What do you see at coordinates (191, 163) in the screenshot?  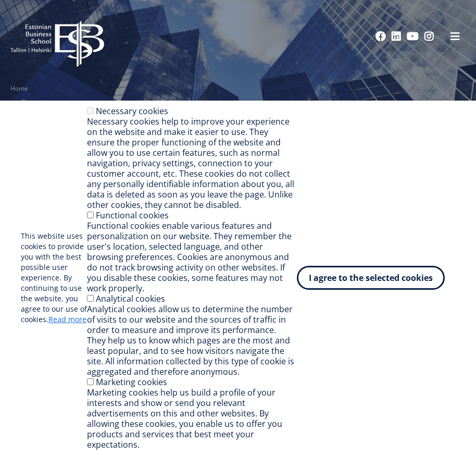 I see `font: Necessary cookies help to improve your experience on the website and make it easier to use. They ...` at bounding box center [191, 163].